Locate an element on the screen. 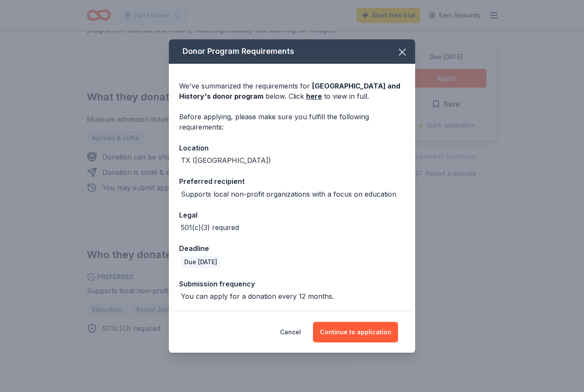 The height and width of the screenshot is (392, 584). div: Submission frequency is located at coordinates (292, 284).